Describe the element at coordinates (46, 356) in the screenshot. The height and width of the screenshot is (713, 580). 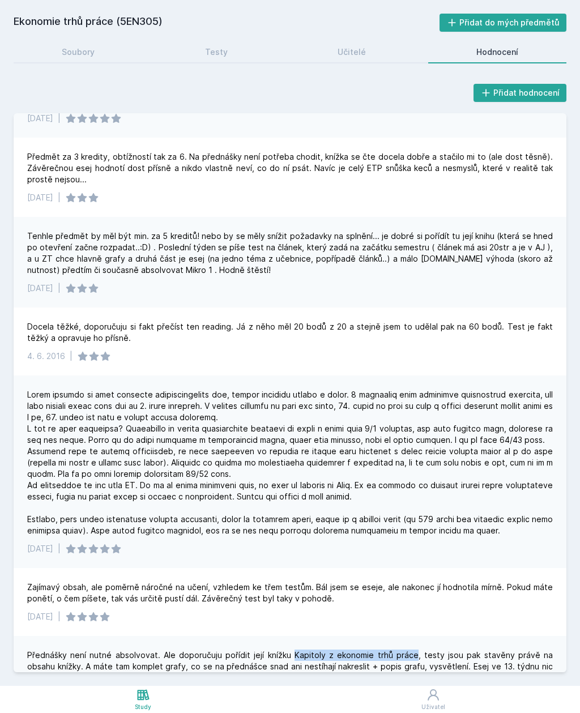
I see `div: 4. 6. 2016` at that location.